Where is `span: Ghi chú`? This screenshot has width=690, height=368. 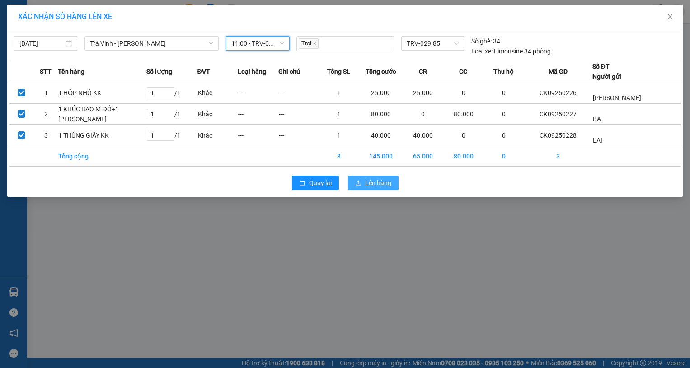 span: Ghi chú is located at coordinates (289, 71).